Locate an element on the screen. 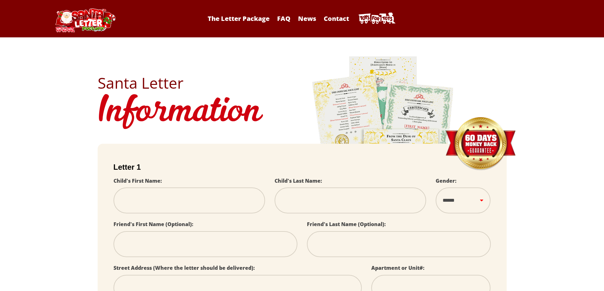 The height and width of the screenshot is (291, 604). label: Street Address (Where the letter should be delivered): is located at coordinates (184, 268).